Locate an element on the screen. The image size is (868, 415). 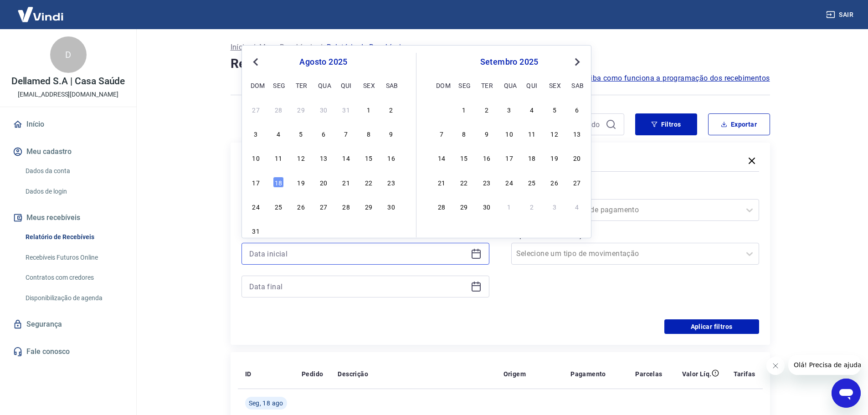
div: Choose sexta-feira, 12 de setembro de 2025 is located at coordinates (554, 134).